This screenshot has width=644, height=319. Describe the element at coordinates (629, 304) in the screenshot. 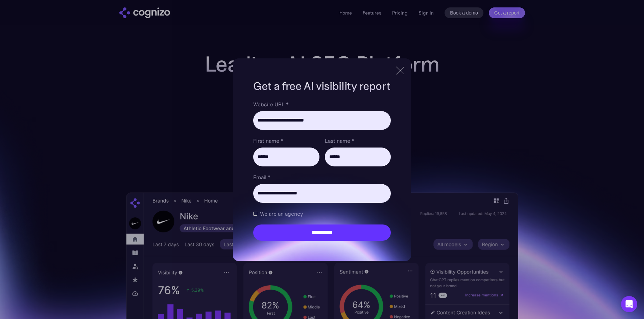

I see `div: Open Intercom Messenger` at that location.